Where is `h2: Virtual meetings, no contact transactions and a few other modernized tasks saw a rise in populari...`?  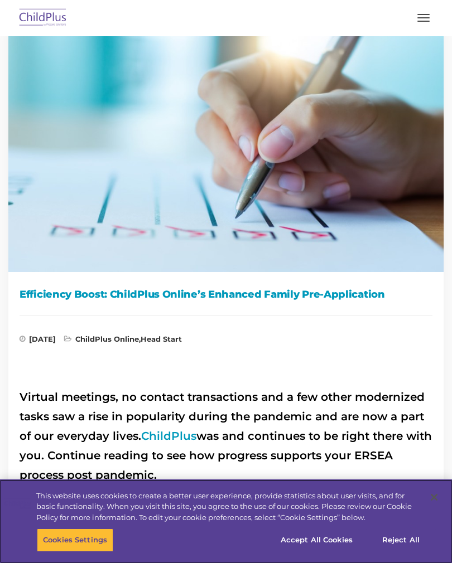 h2: Virtual meetings, no contact transactions and a few other modernized tasks saw a rise in populari... is located at coordinates (226, 436).